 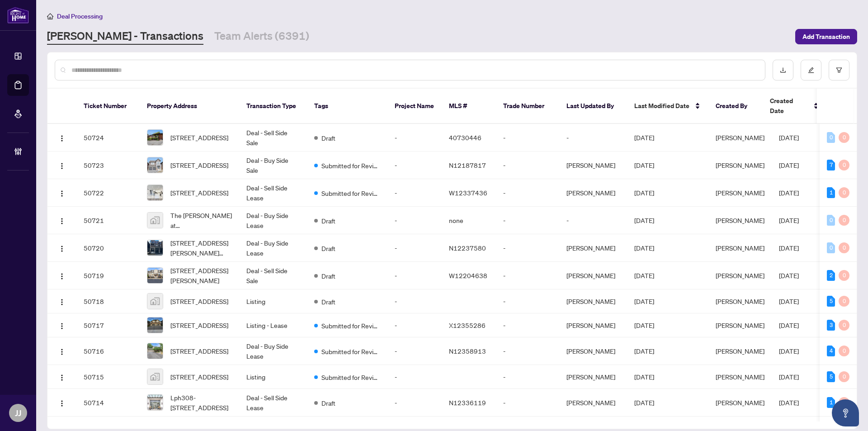 I want to click on td: 50714, so click(x=108, y=402).